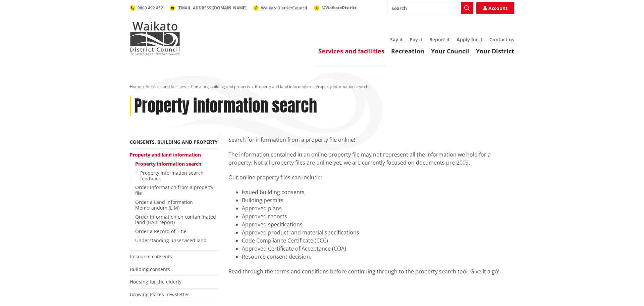 The height and width of the screenshot is (306, 644). Describe the element at coordinates (378, 240) in the screenshot. I see `li: Code Compliance Certificate (CCC)` at that location.